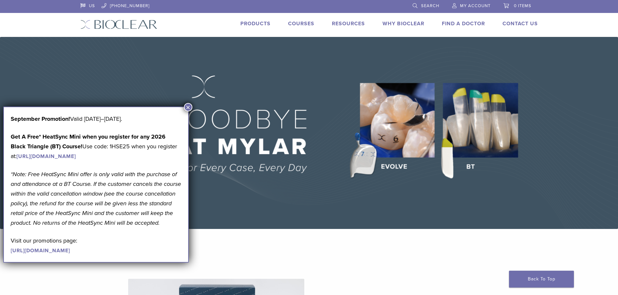  Describe the element at coordinates (40, 119) in the screenshot. I see `b: September Promotion!` at that location.